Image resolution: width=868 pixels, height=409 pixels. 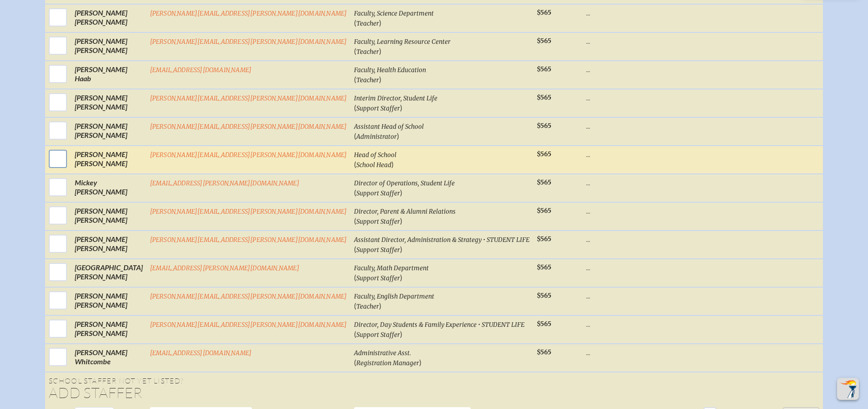 I want to click on span: Faculty, Health Education, so click(x=390, y=70).